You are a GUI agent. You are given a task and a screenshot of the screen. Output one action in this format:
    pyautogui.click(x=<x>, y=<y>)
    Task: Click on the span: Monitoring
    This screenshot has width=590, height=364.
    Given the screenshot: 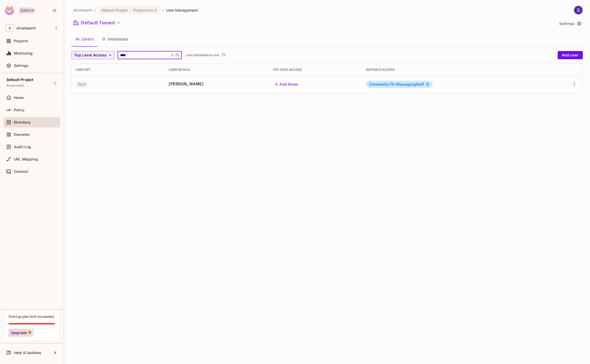 What is the action you would take?
    pyautogui.click(x=23, y=53)
    